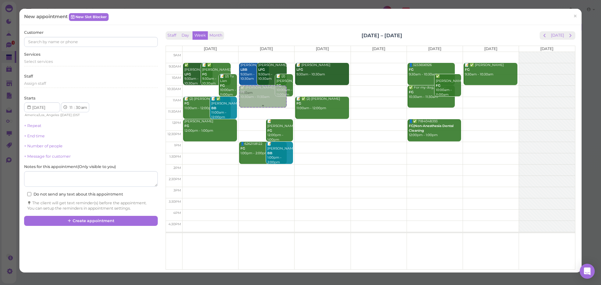 The width and height of the screenshot is (601, 285). Describe the element at coordinates (32, 54) in the screenshot. I see `label: Services` at that location.